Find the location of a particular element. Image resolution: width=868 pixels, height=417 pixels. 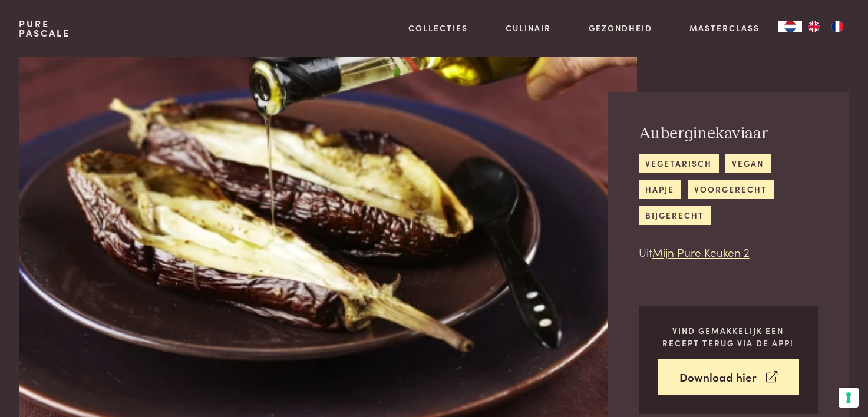

a: Mijn Pure Keuken 2 is located at coordinates (700, 251).